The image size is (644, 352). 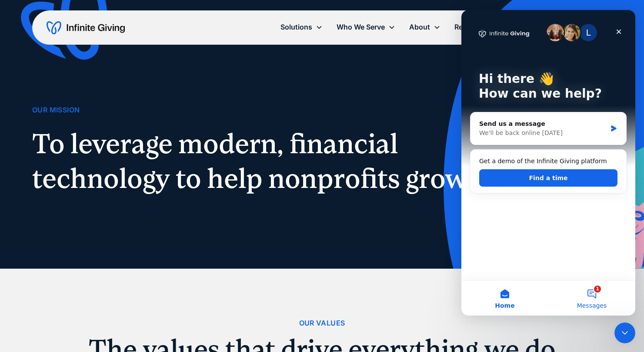 What do you see at coordinates (87, 84) in the screenshot?
I see `p: How can we help?` at bounding box center [87, 84].